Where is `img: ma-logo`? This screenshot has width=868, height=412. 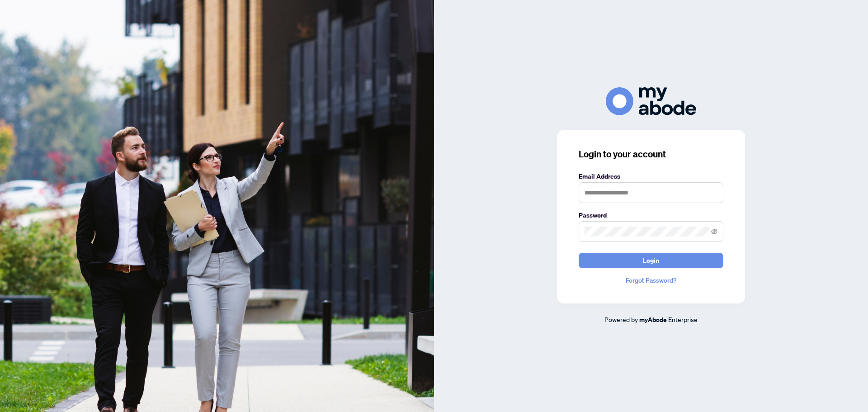 img: ma-logo is located at coordinates (651, 101).